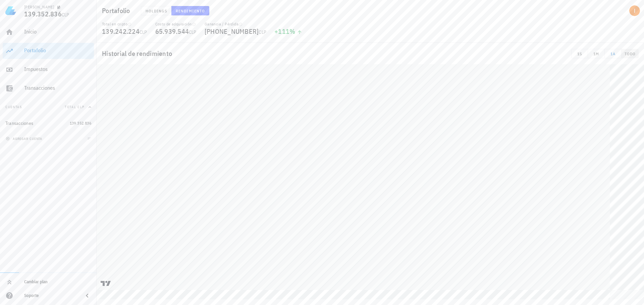 The height and width of the screenshot is (305, 644). I want to click on div: Historial de rendimiento, so click(370, 54).